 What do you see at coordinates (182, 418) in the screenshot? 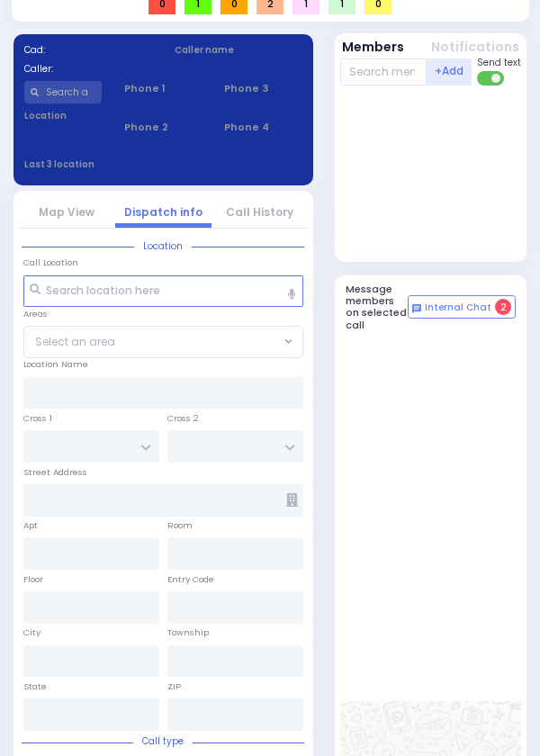
I see `label: Cross 2` at bounding box center [182, 418].